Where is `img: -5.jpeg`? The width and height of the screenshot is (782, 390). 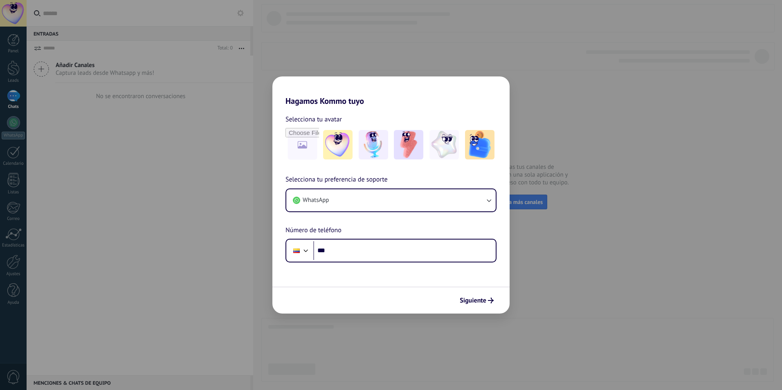
img: -5.jpeg is located at coordinates (480, 145).